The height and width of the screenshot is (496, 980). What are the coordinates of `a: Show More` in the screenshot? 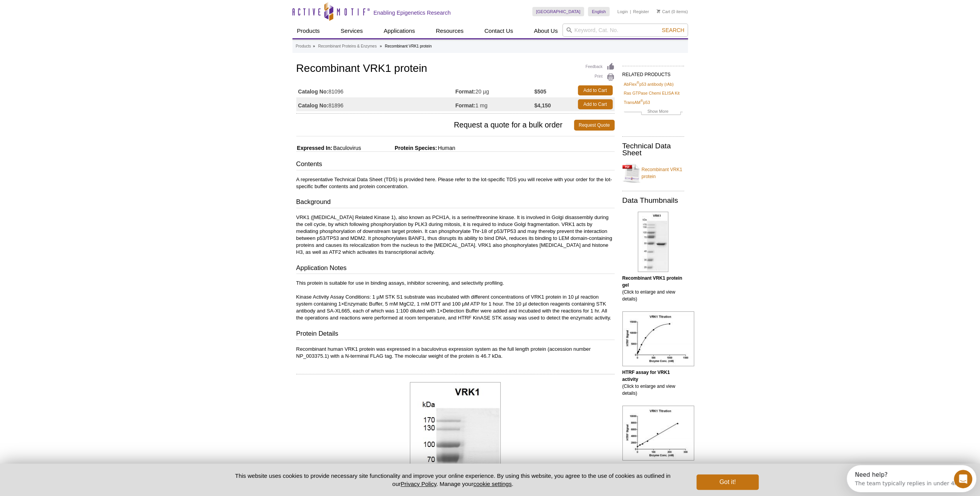 It's located at (654, 112).